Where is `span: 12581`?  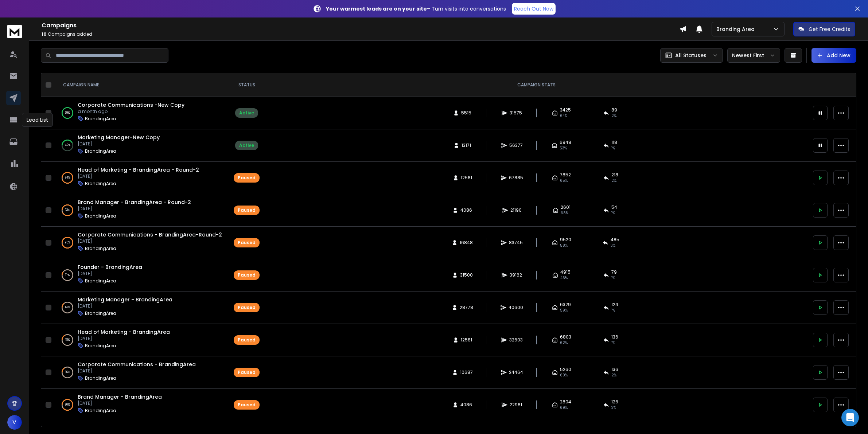 span: 12581 is located at coordinates (466, 178).